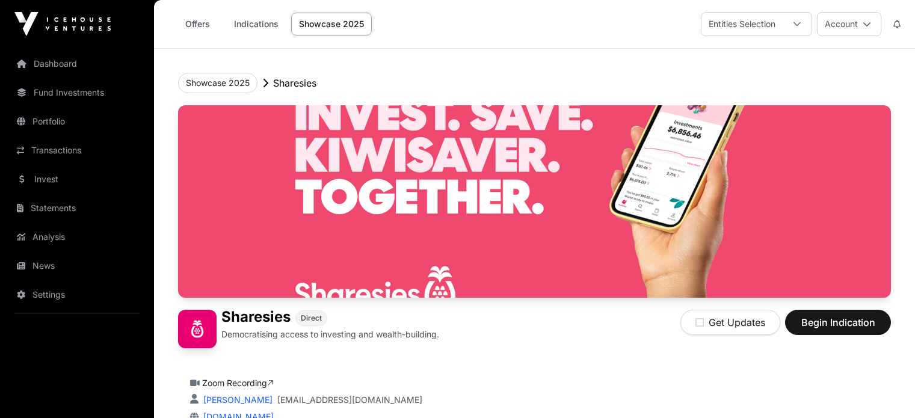 The image size is (915, 418). I want to click on a: Offers, so click(197, 24).